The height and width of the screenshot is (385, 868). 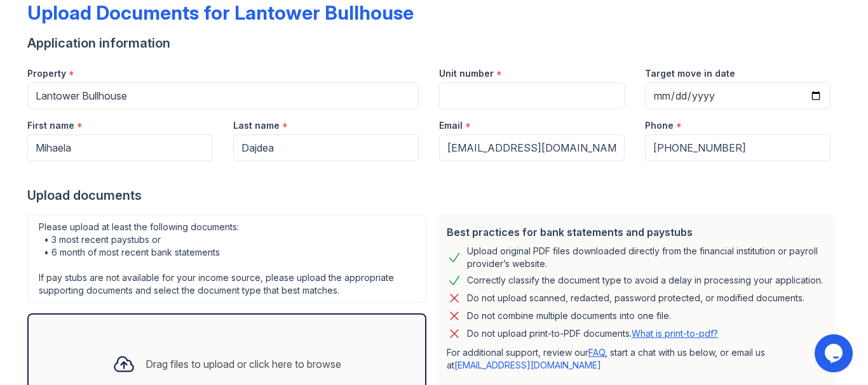 What do you see at coordinates (690, 73) in the screenshot?
I see `label: Target move in date` at bounding box center [690, 73].